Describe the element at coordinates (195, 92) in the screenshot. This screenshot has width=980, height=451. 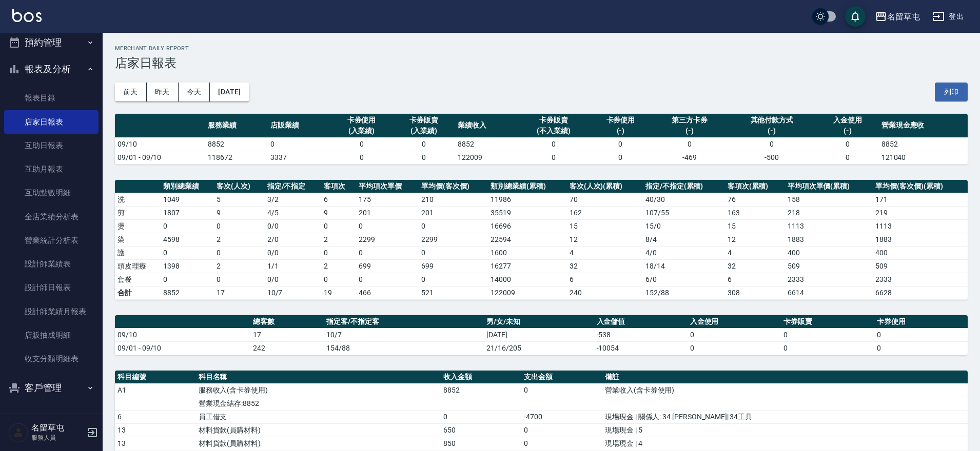
I see `button: 今天` at that location.